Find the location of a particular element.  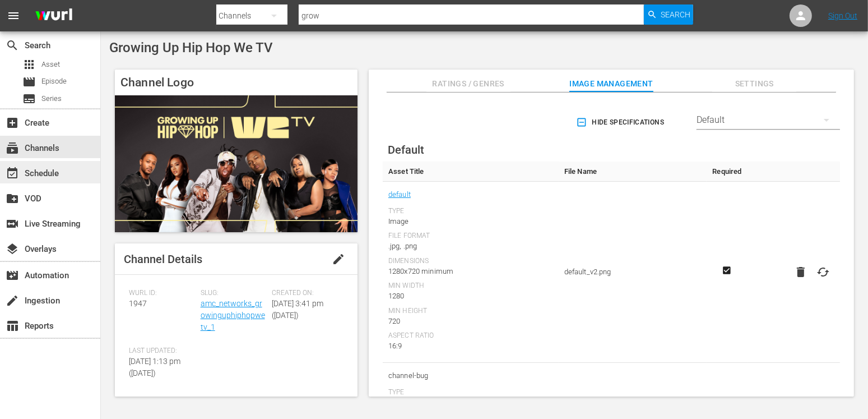

div: Logo is located at coordinates (471, 402).